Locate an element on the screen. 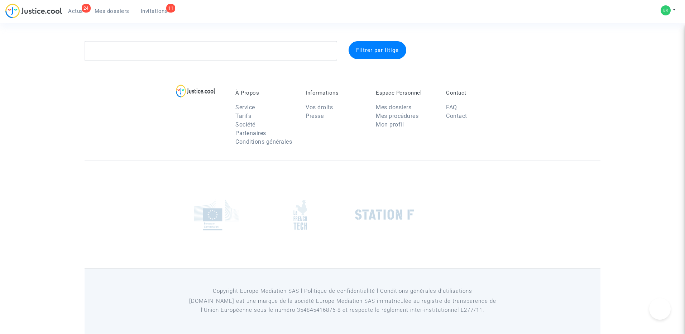 This screenshot has height=334, width=685. span: Mes dossiers is located at coordinates (112, 11).